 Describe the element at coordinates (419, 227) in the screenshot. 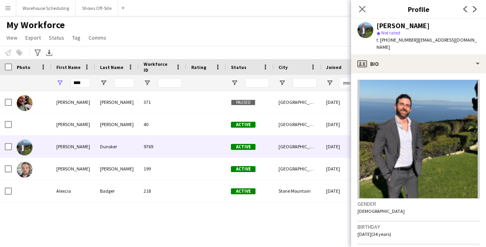

I see `h3: Birthday` at that location.